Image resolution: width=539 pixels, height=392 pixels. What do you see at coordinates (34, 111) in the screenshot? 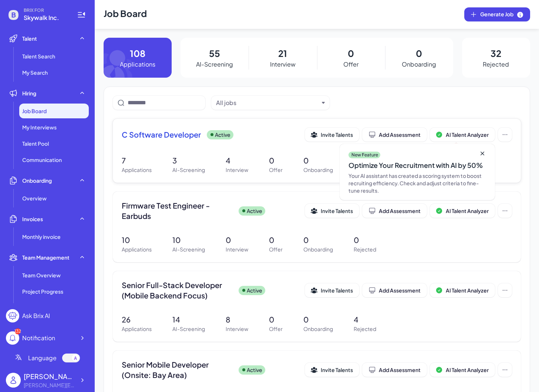
I see `span: Job Board` at bounding box center [34, 111].